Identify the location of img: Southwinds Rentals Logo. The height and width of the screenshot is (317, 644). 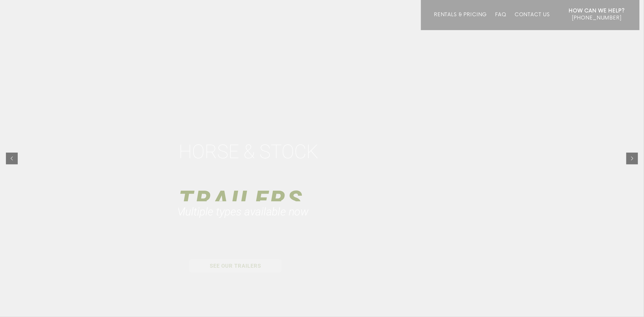
(54, 16).